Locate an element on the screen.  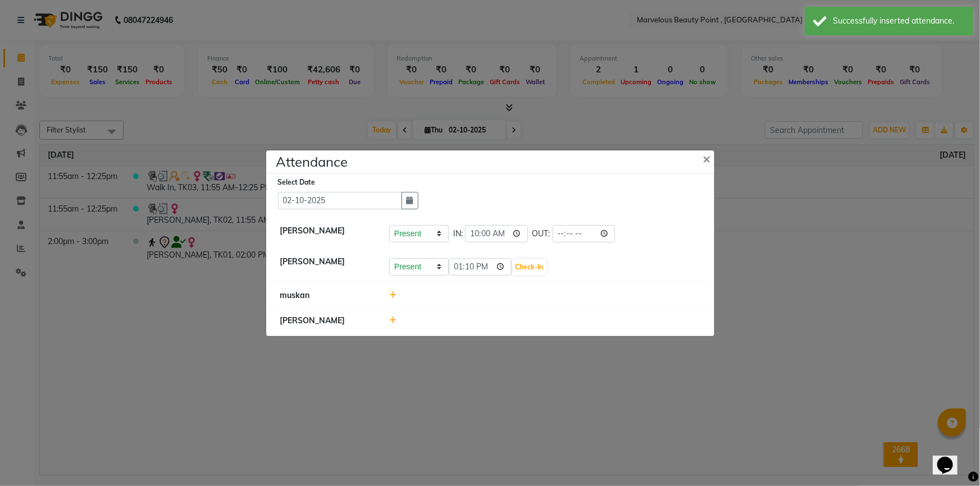
span: IN: is located at coordinates (458, 234).